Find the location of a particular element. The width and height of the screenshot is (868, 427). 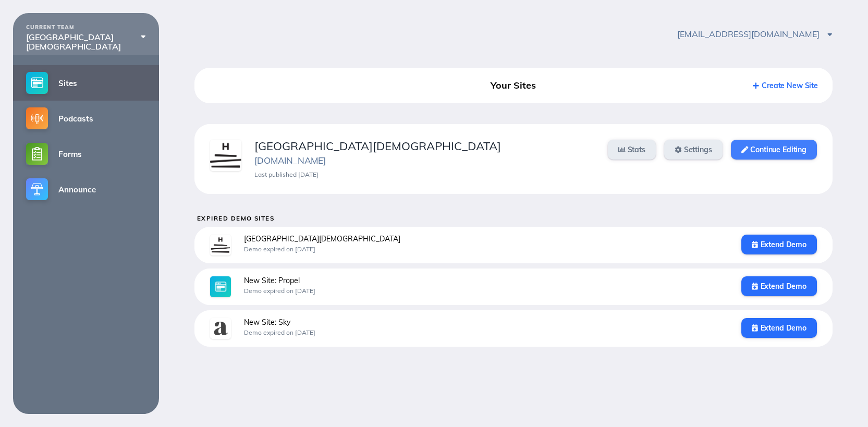

img: sites-large@2x.jpg is located at coordinates (221, 287).